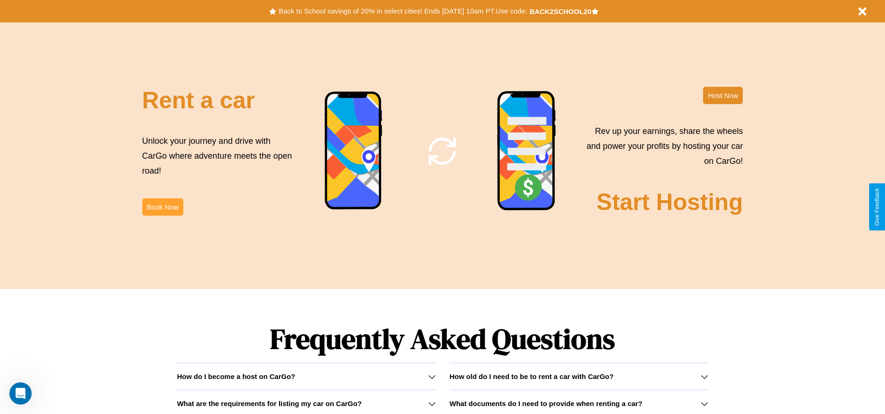  What do you see at coordinates (722, 95) in the screenshot?
I see `button: Host Now` at bounding box center [722, 95].